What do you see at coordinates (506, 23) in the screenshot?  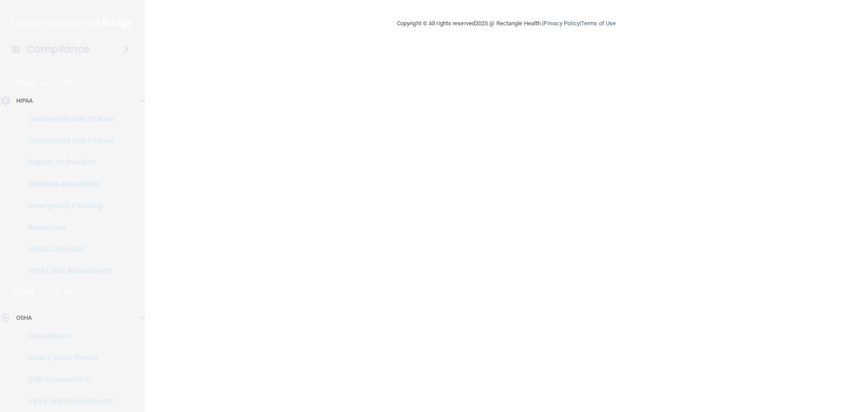 I see `div: Copyright © All rights reserved 2025 @ Rectangle Health | |` at bounding box center [506, 23].